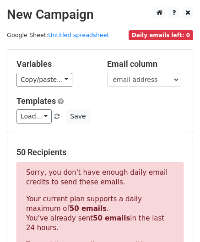  What do you see at coordinates (78, 116) in the screenshot?
I see `button: Save` at bounding box center [78, 116].